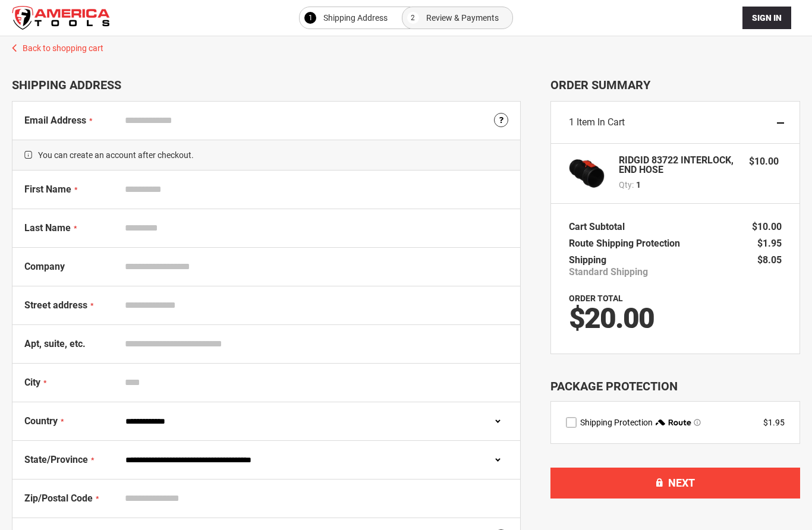 This screenshot has width=812, height=530. What do you see at coordinates (681, 482) in the screenshot?
I see `span: Next` at bounding box center [681, 482].